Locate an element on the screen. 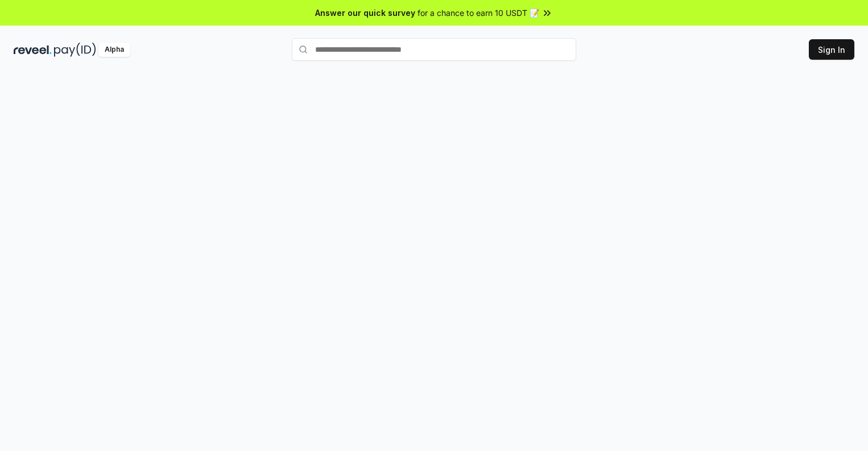  div: Alpha is located at coordinates (115, 49).